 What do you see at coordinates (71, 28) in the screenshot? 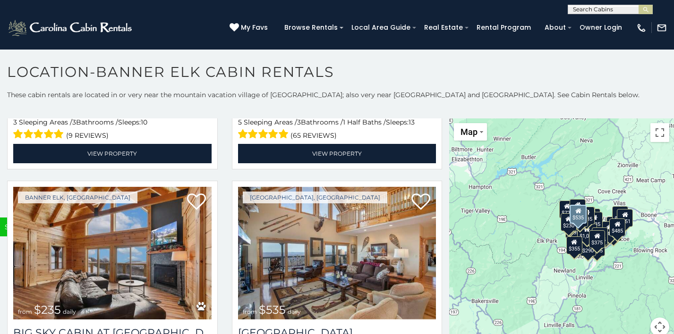
I see `img: White-1-2.png` at bounding box center [71, 28].